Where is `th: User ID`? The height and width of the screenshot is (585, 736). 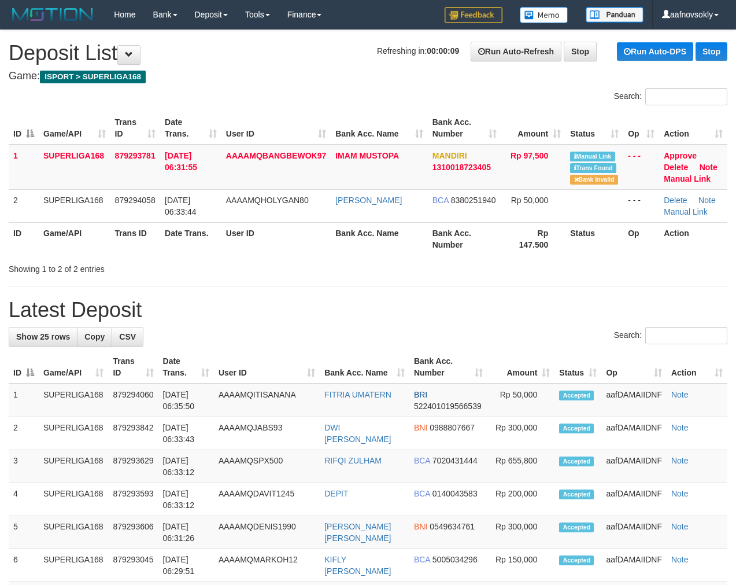
th: User ID is located at coordinates (276, 238).